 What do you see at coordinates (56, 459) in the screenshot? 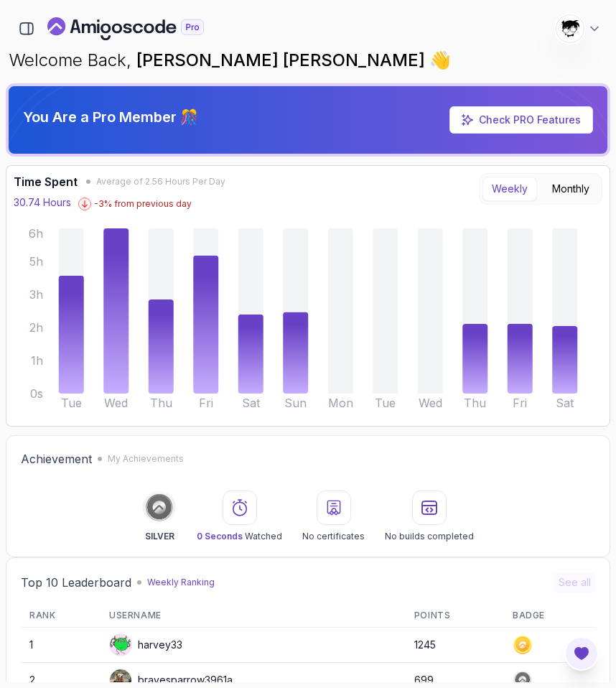
I see `h2: Achievement` at bounding box center [56, 459].